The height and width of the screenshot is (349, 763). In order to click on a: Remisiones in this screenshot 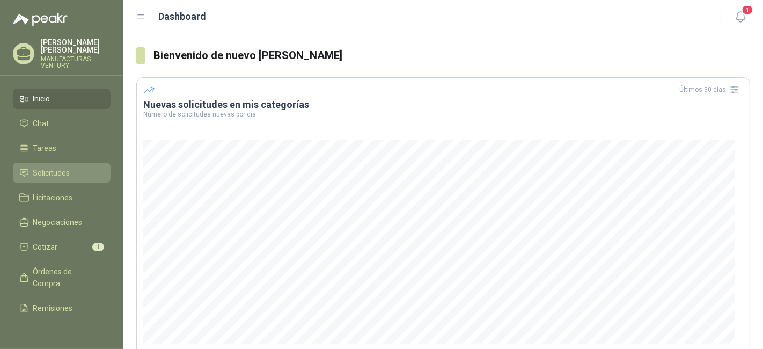, I will do `click(62, 308)`.